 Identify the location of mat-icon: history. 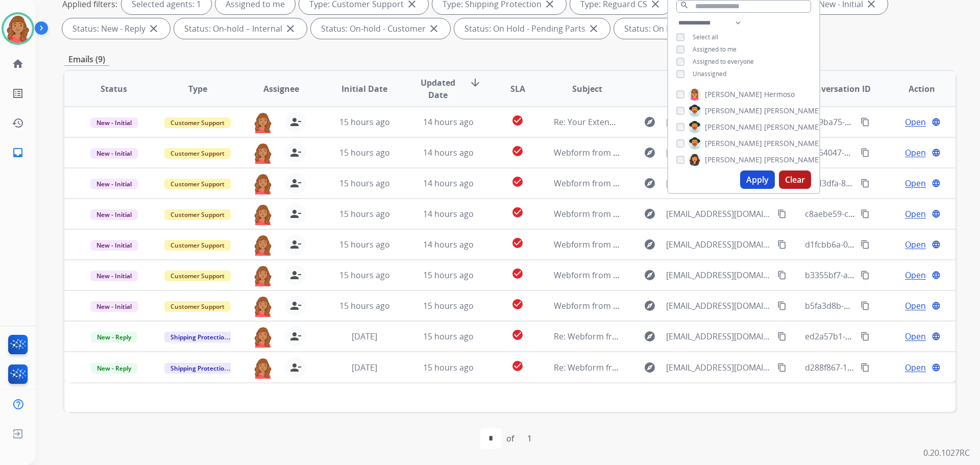
(18, 123).